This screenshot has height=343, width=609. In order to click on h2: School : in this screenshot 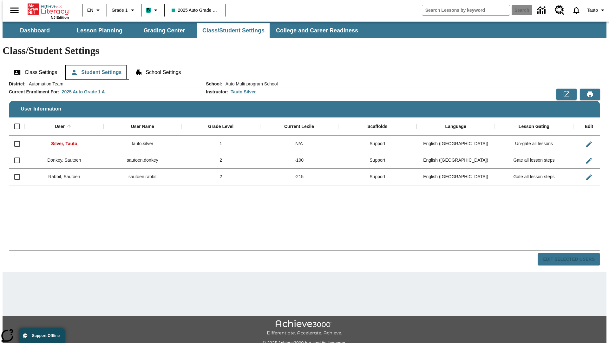, I will do `click(214, 84)`.